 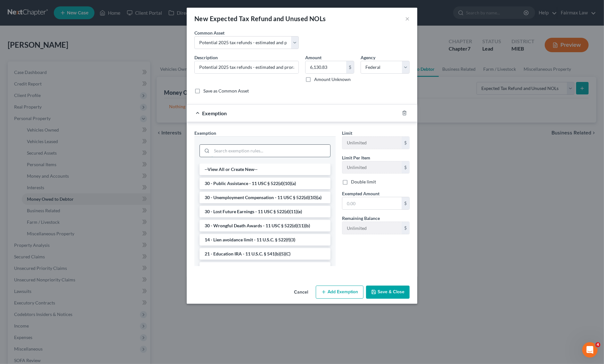 I want to click on input: Search exemption rules..., so click(x=271, y=151).